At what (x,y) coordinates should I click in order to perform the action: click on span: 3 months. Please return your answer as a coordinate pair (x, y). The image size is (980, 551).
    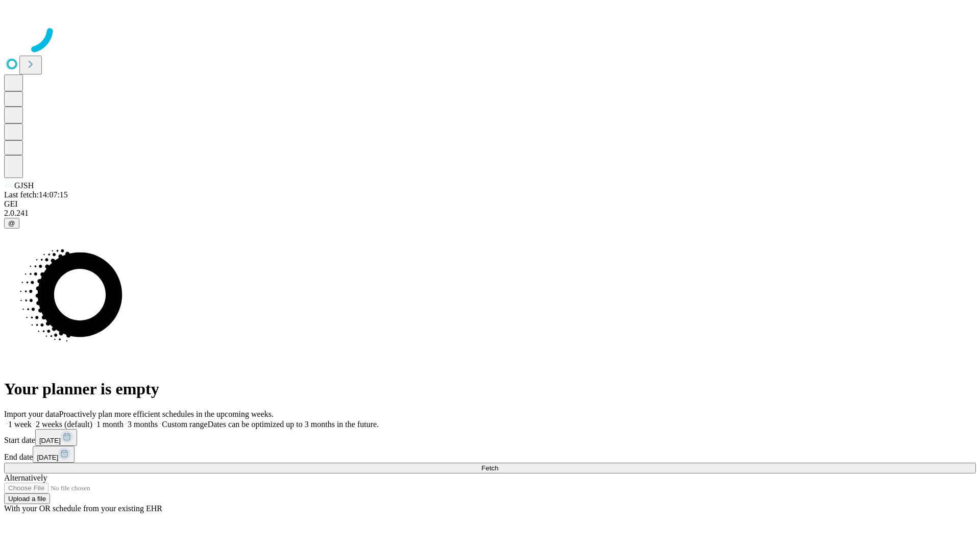
    Looking at the image, I should click on (143, 424).